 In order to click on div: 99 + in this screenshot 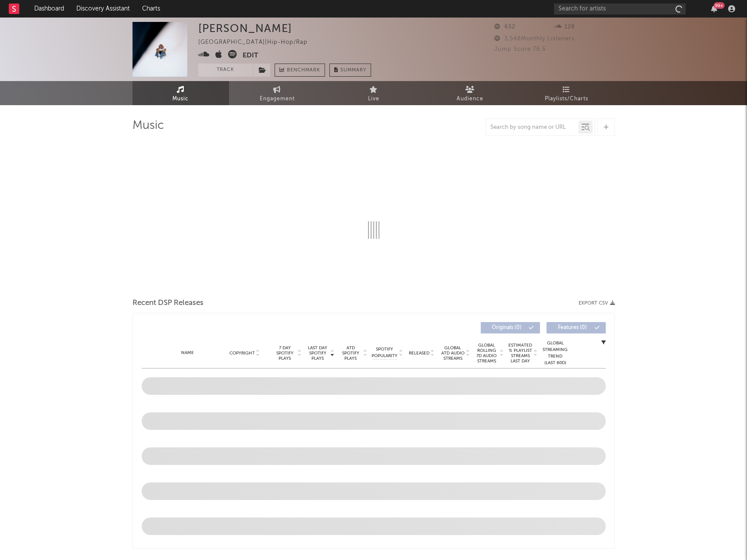, I will do `click(719, 5)`.